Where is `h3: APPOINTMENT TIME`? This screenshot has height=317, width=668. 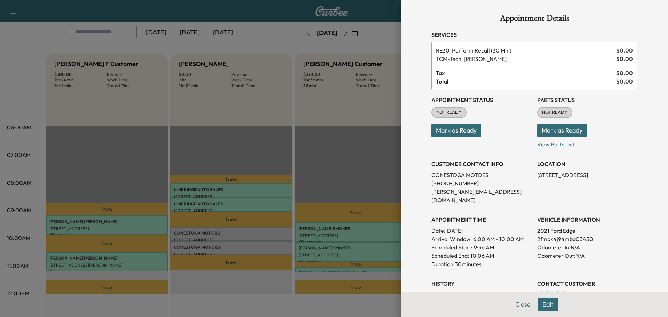 h3: APPOINTMENT TIME is located at coordinates (482, 220).